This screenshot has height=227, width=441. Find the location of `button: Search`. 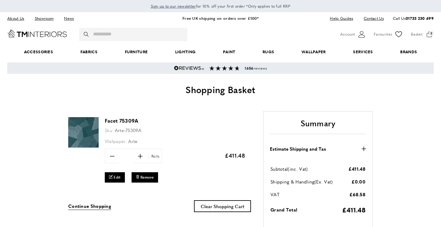

button: Search is located at coordinates (87, 34).